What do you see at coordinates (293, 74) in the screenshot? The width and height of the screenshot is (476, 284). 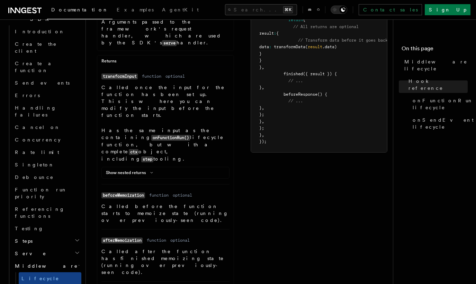 I see `span: finished` at bounding box center [293, 74].